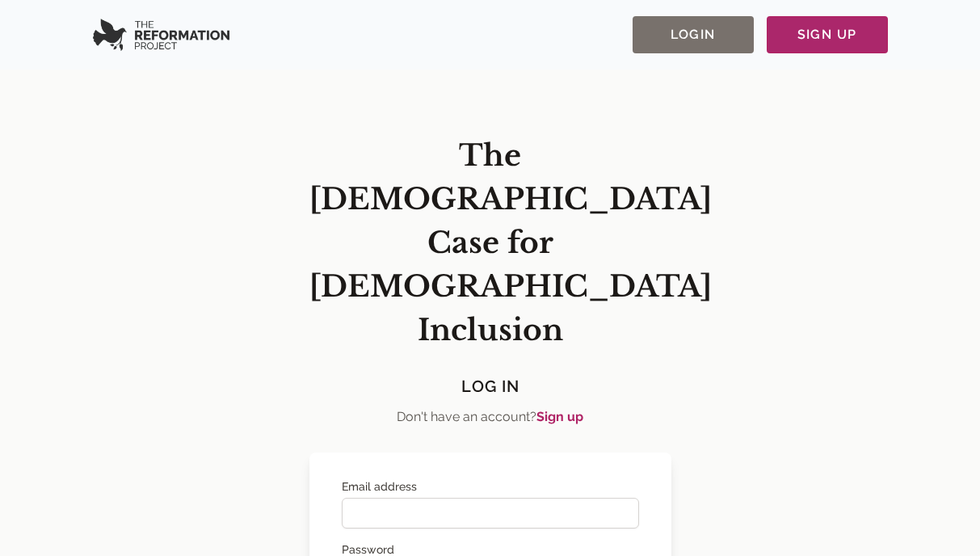 Image resolution: width=980 pixels, height=556 pixels. I want to click on button: Sign Up, so click(827, 35).